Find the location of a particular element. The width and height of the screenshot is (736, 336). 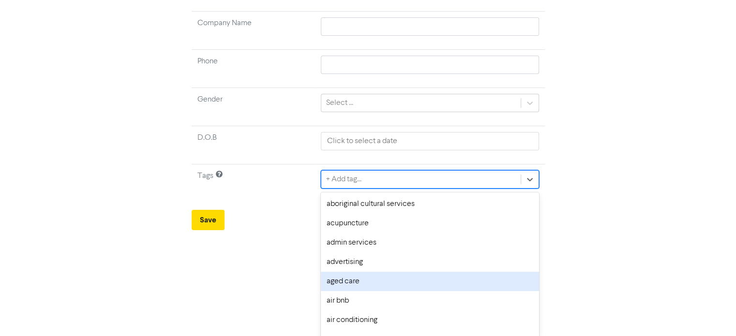

button: Save is located at coordinates (208, 220).